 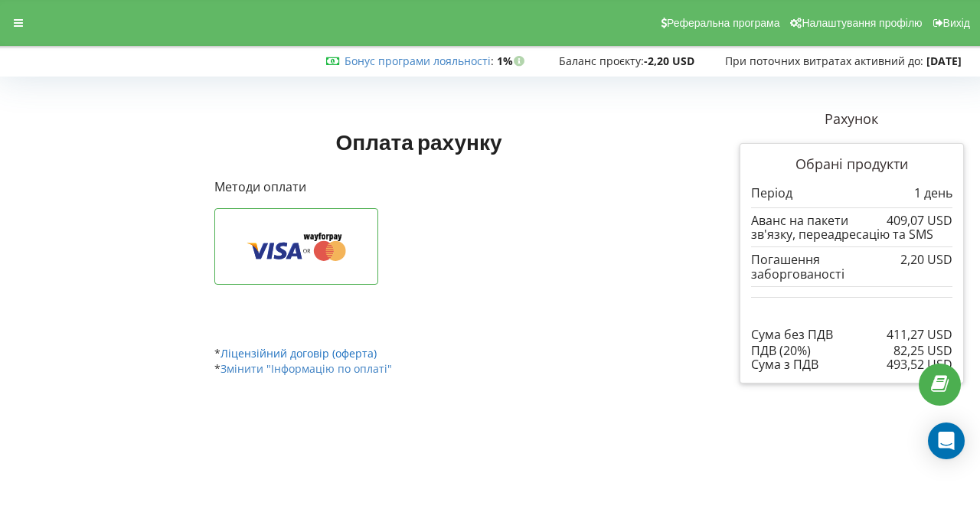 I want to click on span: Налаштування профілю, so click(x=861, y=23).